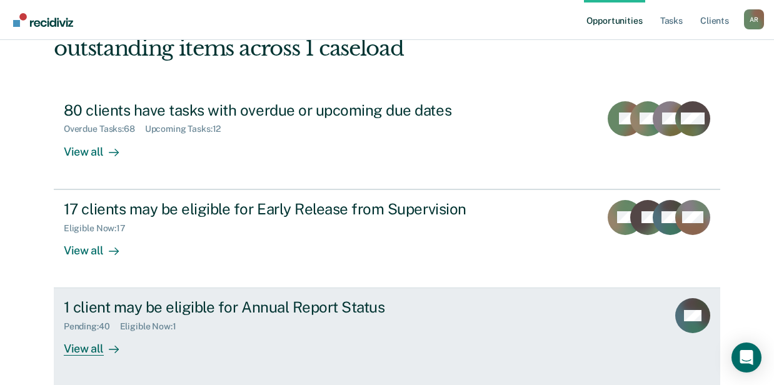 Image resolution: width=774 pixels, height=385 pixels. I want to click on div: Eligible Now : 17, so click(99, 228).